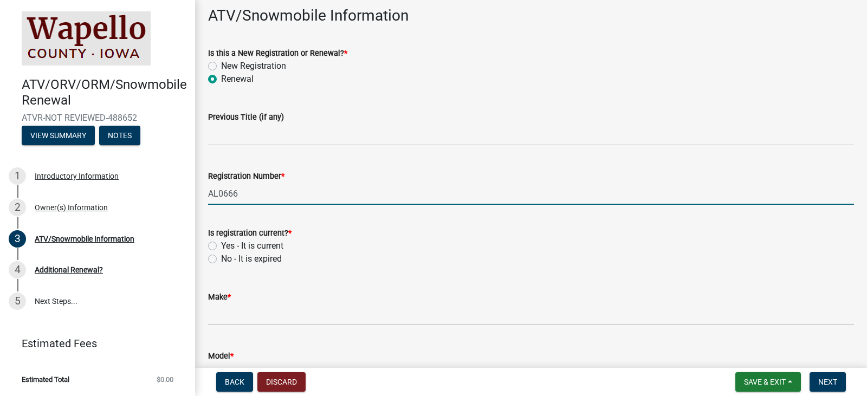 This screenshot has width=867, height=396. What do you see at coordinates (251, 259) in the screenshot?
I see `label: No - It is expired` at bounding box center [251, 259].